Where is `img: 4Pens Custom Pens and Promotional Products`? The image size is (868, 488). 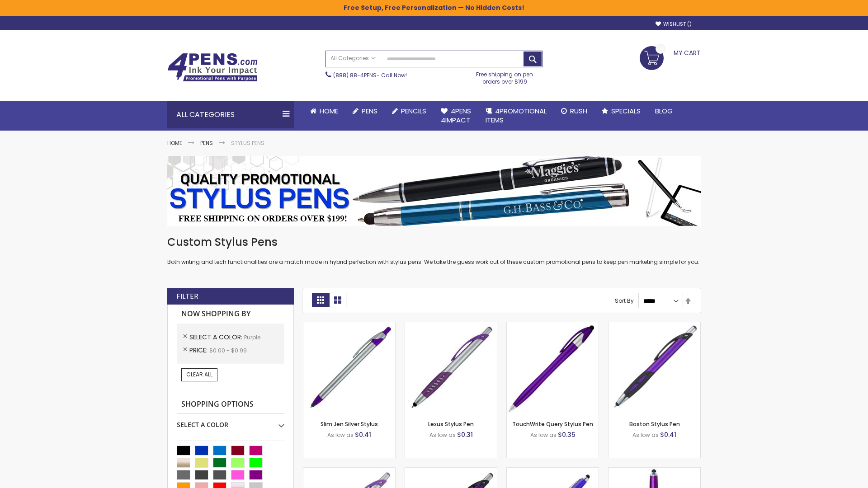
img: 4Pens Custom Pens and Promotional Products is located at coordinates (212, 67).